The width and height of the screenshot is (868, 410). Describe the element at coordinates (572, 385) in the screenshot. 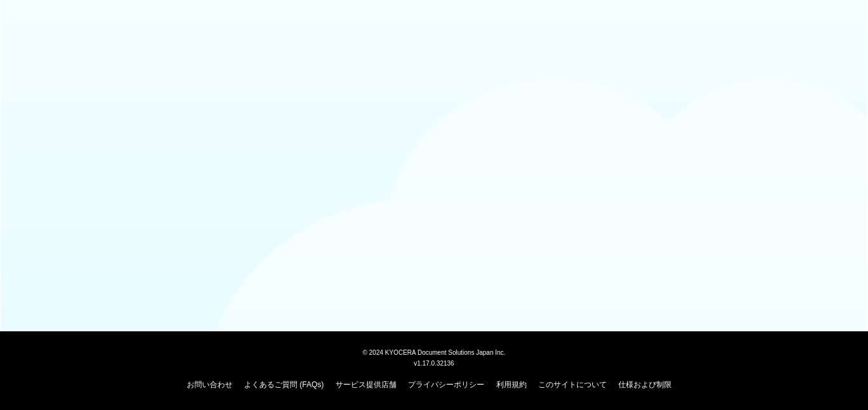

I see `a: このサイトについて` at that location.